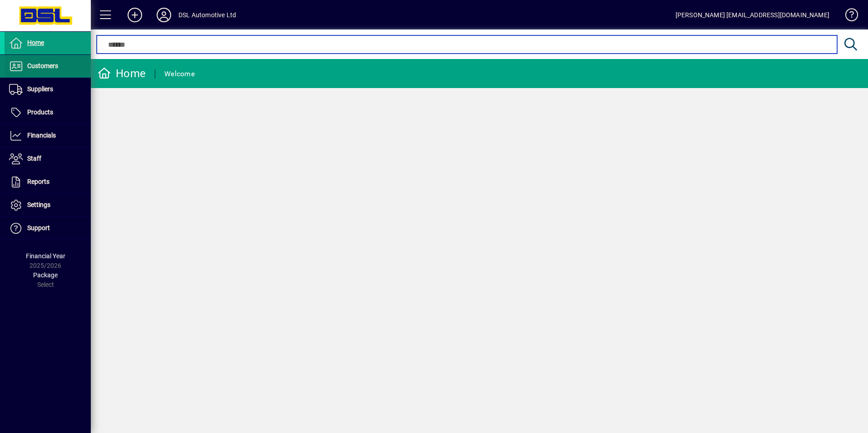 The image size is (868, 433). Describe the element at coordinates (40, 89) in the screenshot. I see `span: Suppliers` at that location.